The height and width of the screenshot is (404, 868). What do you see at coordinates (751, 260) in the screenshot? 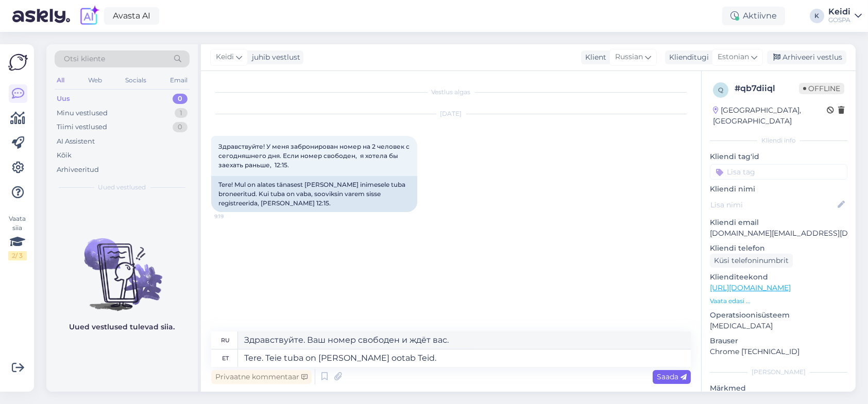
I see `div: Küsi telefoninumbrit` at bounding box center [751, 260].